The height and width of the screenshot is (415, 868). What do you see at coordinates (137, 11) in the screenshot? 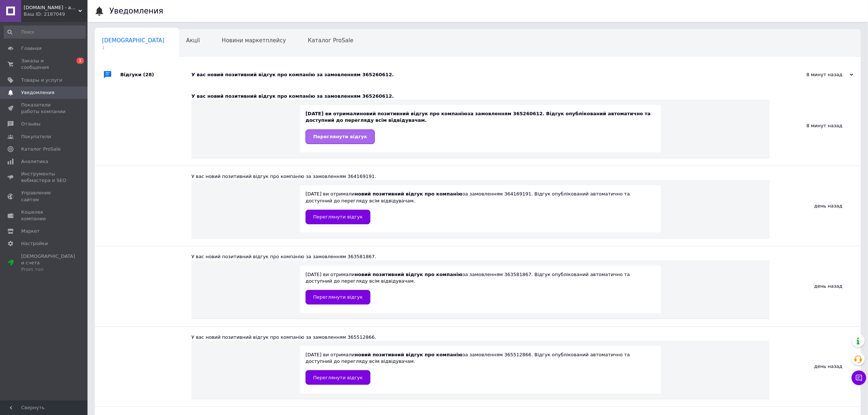
I see `h1: Уведомления` at bounding box center [137, 11].